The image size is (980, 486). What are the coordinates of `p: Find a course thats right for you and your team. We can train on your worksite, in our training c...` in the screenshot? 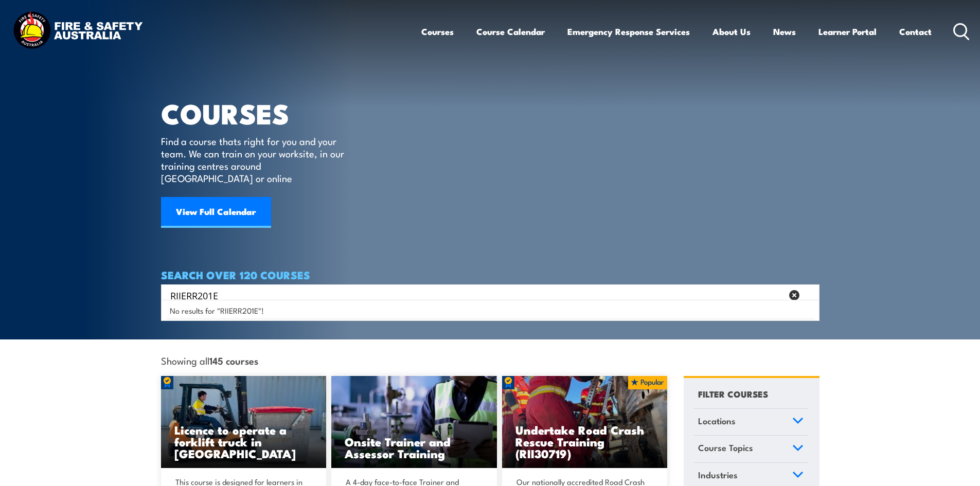 It's located at (255, 160).